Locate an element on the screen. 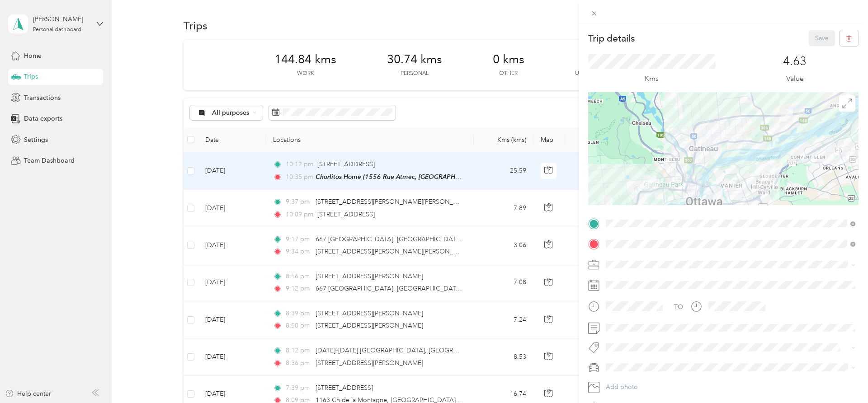 The image size is (868, 403). div: TO is located at coordinates (678, 307).